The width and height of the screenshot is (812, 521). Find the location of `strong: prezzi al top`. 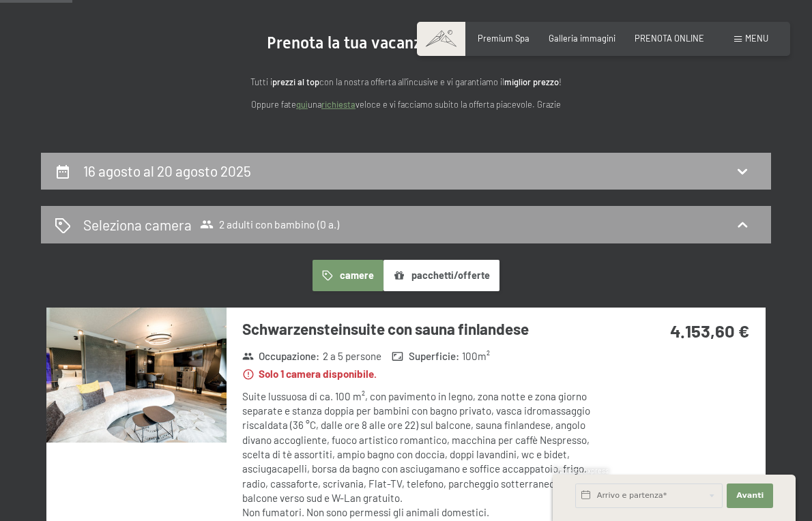

strong: prezzi al top is located at coordinates (296, 82).